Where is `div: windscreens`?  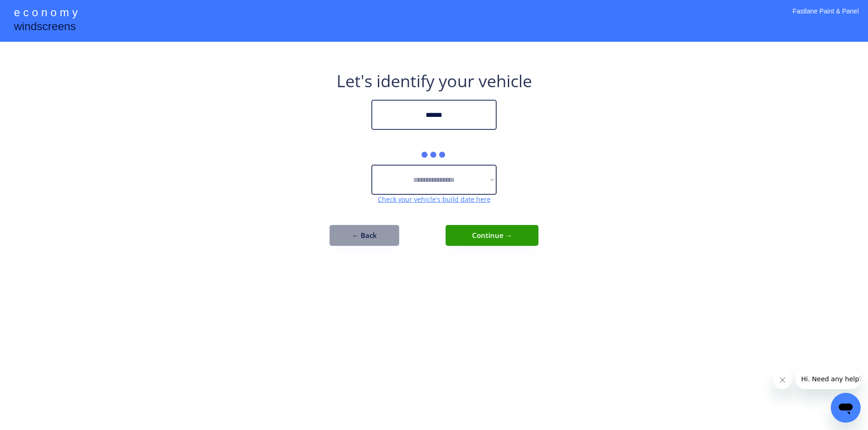
div: windscreens is located at coordinates (44, 27).